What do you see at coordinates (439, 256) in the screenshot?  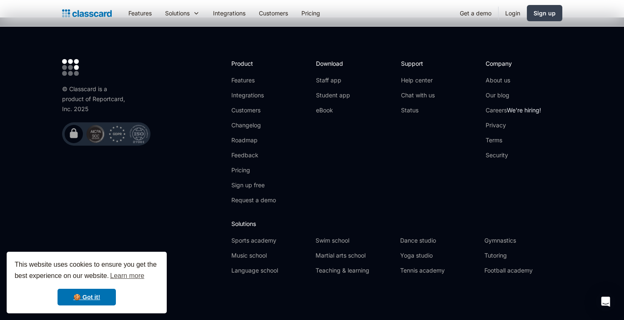 I see `a: Yoga studio` at bounding box center [439, 256].